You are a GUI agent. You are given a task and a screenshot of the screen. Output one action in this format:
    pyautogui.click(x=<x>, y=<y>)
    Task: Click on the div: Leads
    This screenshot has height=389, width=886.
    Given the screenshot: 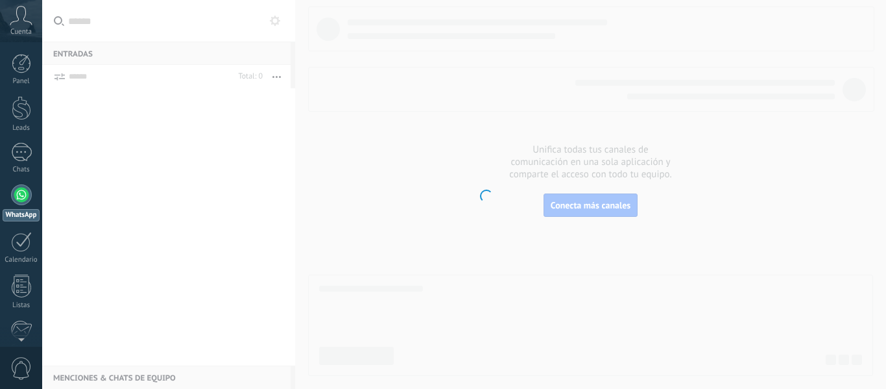 What is the action you would take?
    pyautogui.click(x=21, y=128)
    